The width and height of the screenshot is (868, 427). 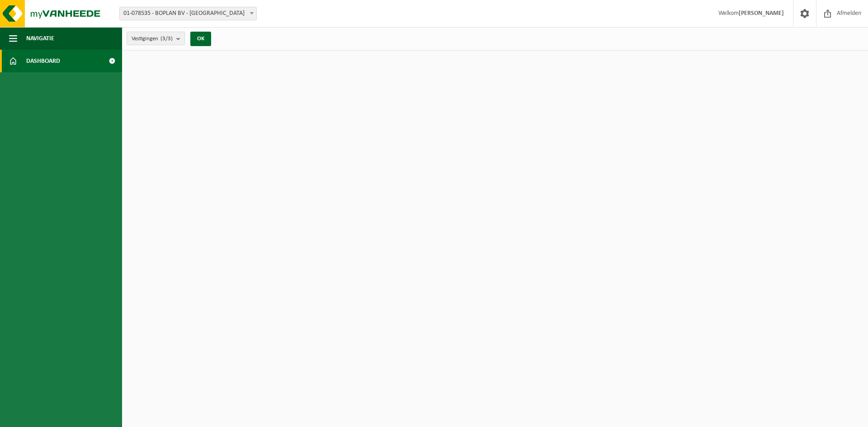 What do you see at coordinates (152, 39) in the screenshot?
I see `span: Vestigingen` at bounding box center [152, 39].